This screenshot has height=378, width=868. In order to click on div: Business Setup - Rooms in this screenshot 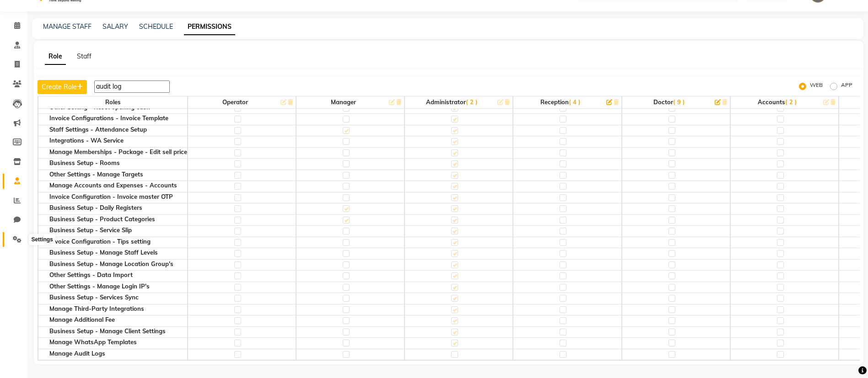, I will do `click(118, 162)`.